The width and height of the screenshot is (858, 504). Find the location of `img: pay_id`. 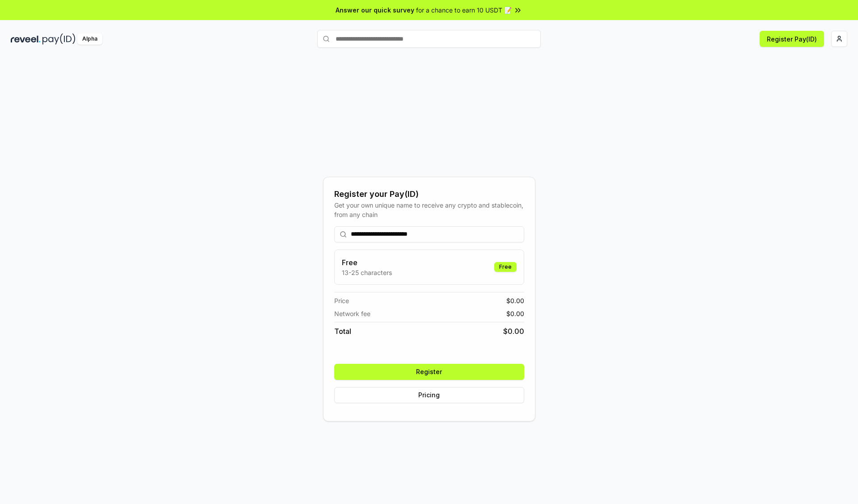

img: pay_id is located at coordinates (59, 38).